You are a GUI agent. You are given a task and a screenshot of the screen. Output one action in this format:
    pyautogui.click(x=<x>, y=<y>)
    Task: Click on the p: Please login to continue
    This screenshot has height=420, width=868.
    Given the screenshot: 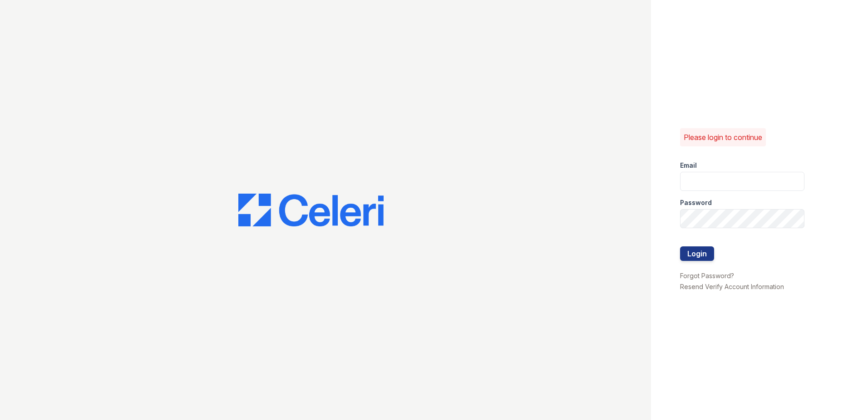 What is the action you would take?
    pyautogui.click(x=723, y=137)
    